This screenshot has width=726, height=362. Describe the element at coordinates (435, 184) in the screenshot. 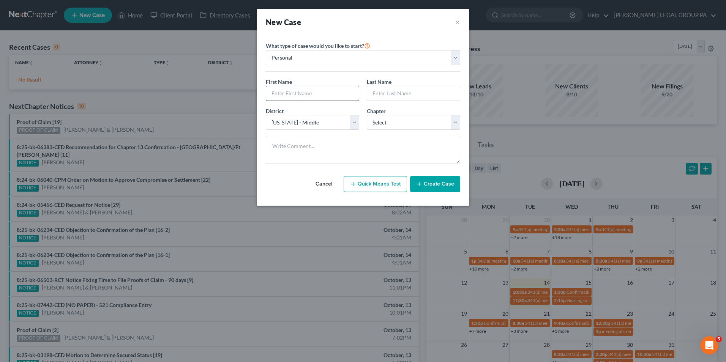

I see `button: Create Case` at that location.